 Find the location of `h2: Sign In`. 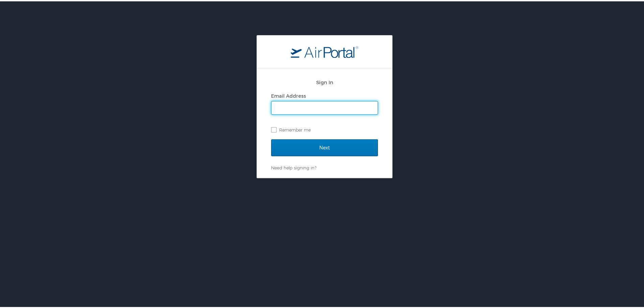

h2: Sign In is located at coordinates (324, 81).